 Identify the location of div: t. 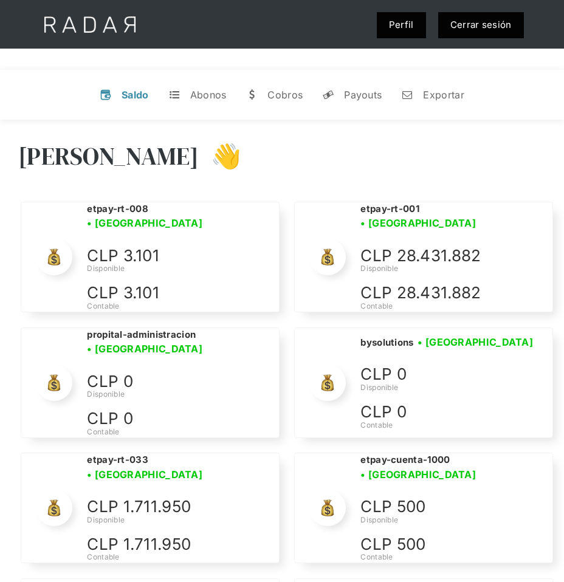
(174, 95).